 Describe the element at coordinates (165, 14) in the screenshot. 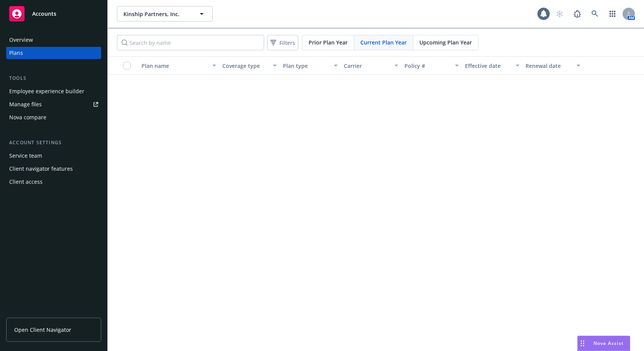

I see `button: Kinship Partners, Inc.` at that location.